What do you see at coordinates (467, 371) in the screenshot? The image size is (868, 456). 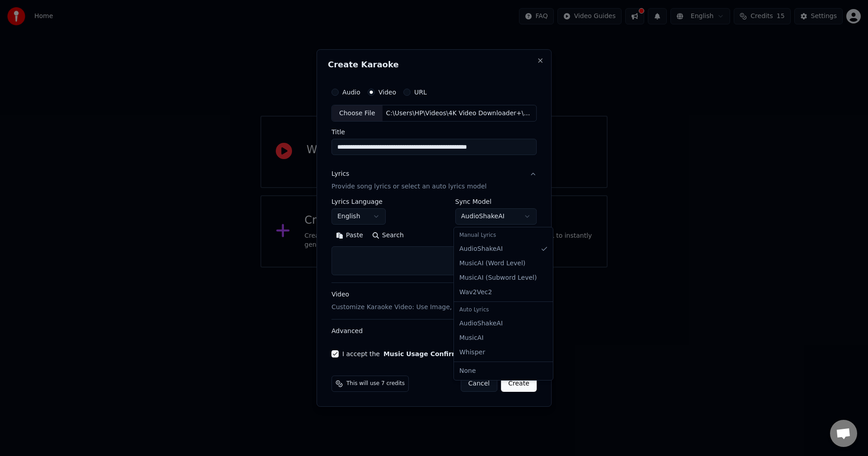 I see `span: None` at bounding box center [467, 371].